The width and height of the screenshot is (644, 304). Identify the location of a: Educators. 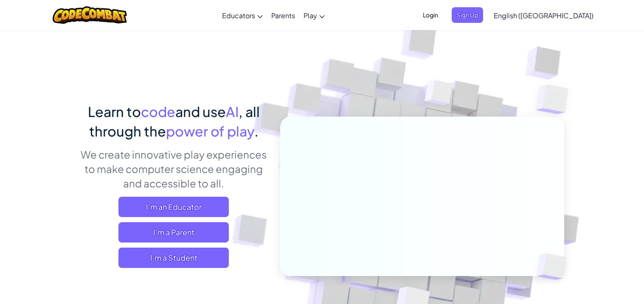
(243, 15).